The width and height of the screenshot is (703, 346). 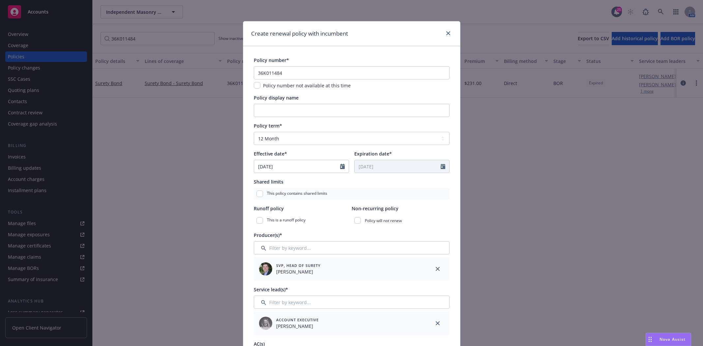 I want to click on span: Policy number*, so click(x=271, y=60).